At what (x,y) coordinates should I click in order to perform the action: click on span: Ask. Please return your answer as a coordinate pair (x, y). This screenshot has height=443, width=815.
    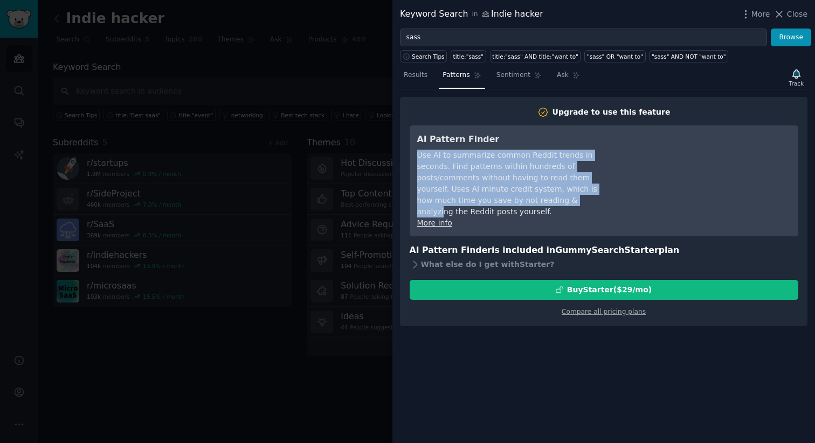
    Looking at the image, I should click on (562, 75).